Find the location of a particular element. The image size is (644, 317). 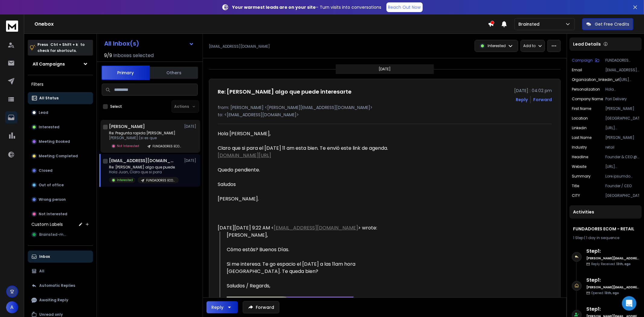

div: Forward is located at coordinates (543, 100).